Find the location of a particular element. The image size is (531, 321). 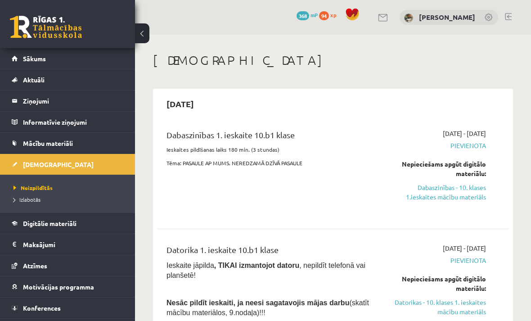

img: Darja Degtjarjova is located at coordinates (409, 18).